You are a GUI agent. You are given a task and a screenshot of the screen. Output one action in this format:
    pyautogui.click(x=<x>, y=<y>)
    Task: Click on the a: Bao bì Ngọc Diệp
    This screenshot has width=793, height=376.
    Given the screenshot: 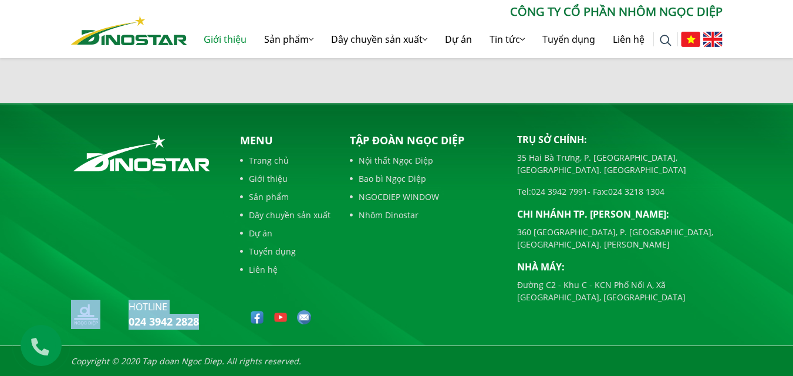 What is the action you would take?
    pyautogui.click(x=424, y=178)
    